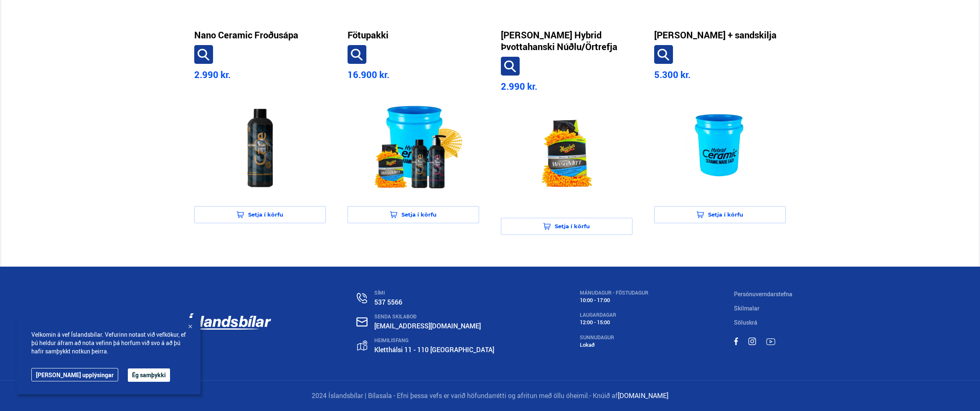  Describe the element at coordinates (614, 293) in the screenshot. I see `div: MÁNUDAGUR - FÖSTUDAGUR` at that location.